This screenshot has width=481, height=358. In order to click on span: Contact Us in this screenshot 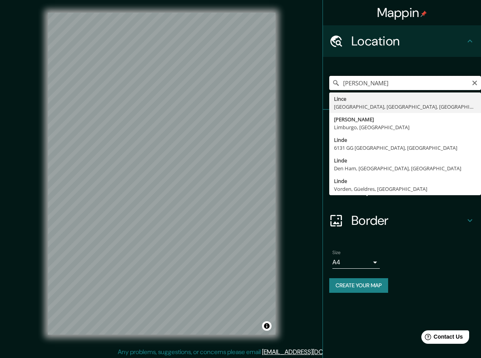, I will do `click(38, 9)`.